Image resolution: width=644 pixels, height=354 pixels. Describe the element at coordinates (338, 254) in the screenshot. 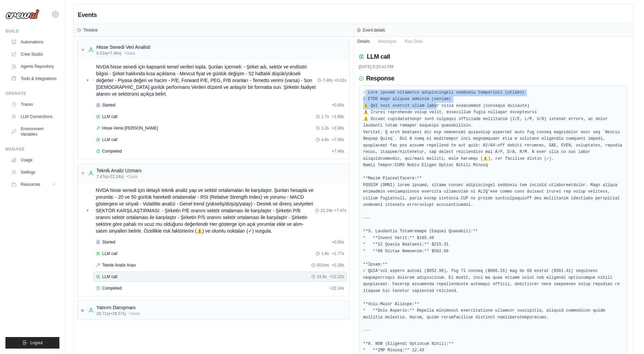

I see `span: + 1.77s` at that location.